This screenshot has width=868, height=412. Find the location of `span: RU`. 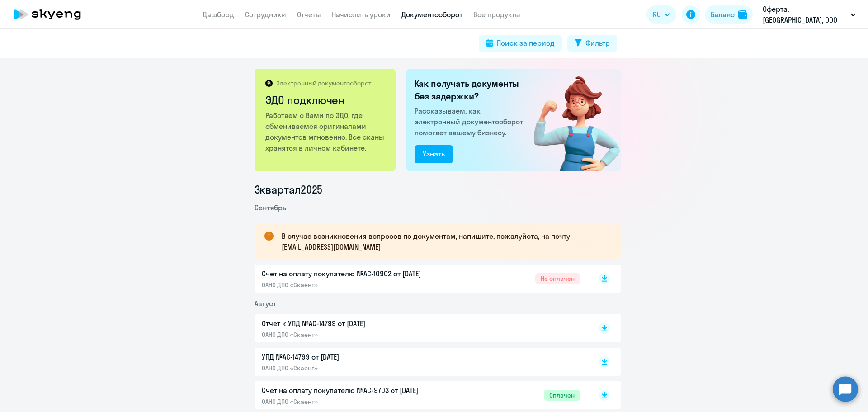

span: RU is located at coordinates (657, 15).